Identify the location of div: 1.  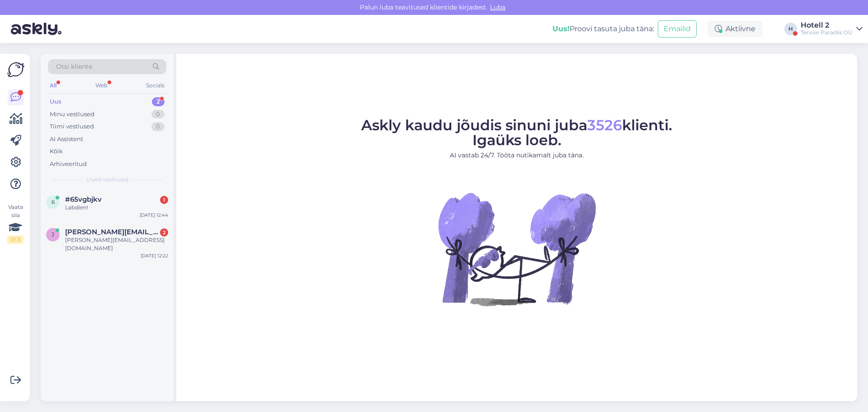
(164, 200).